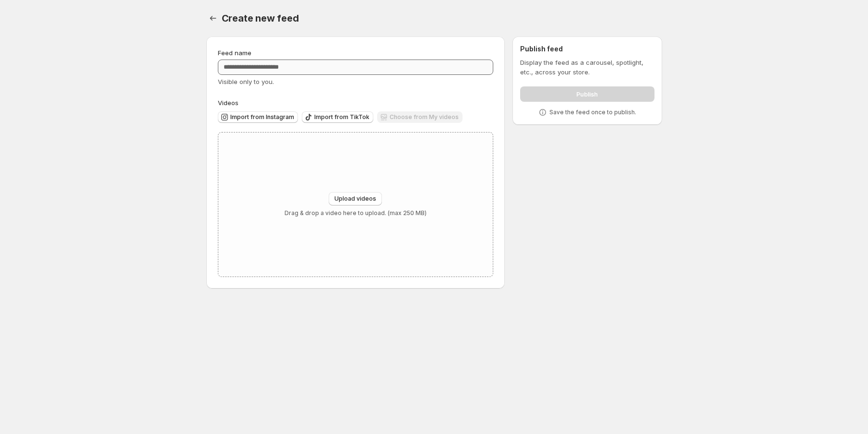 The width and height of the screenshot is (868, 434). Describe the element at coordinates (587, 49) in the screenshot. I see `h2: Publish feed` at that location.